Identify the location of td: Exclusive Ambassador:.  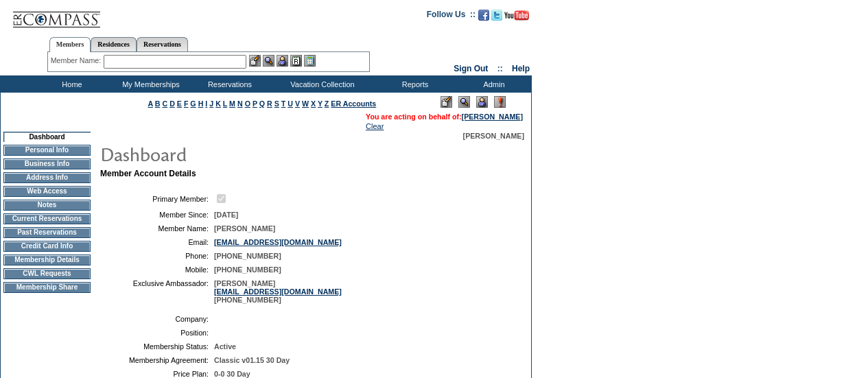
(157, 292).